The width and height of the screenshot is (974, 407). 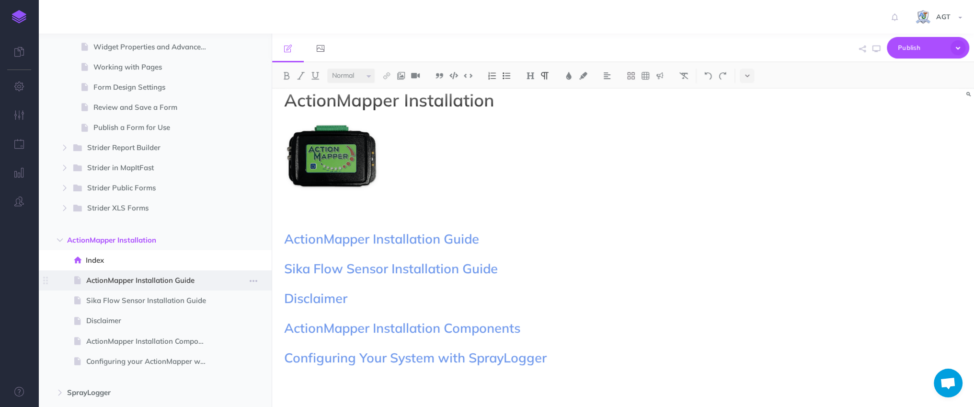 I want to click on span: AGT, so click(x=943, y=17).